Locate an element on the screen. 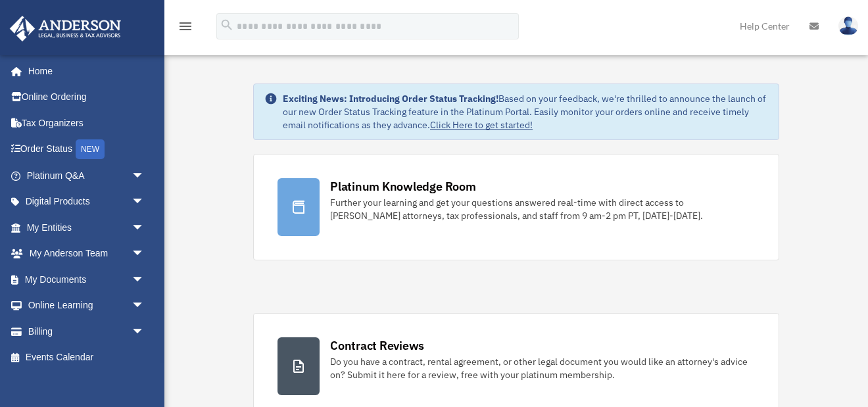  a: Platinum Knowledge Room Further your learning and get your questions answered real-time with dire... is located at coordinates (516, 207).